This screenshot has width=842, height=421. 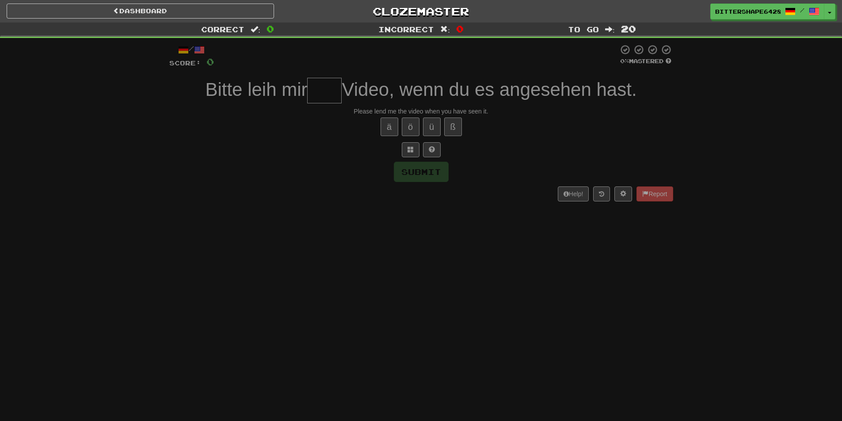 What do you see at coordinates (628, 29) in the screenshot?
I see `span: 20` at bounding box center [628, 29].